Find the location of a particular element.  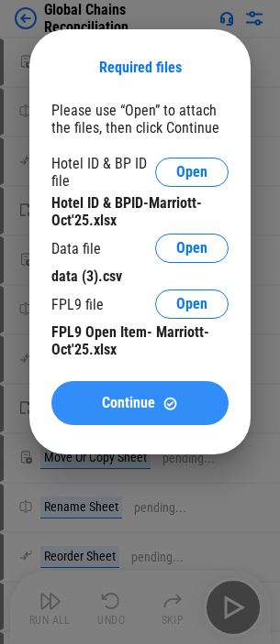

div: Please use “Open” to attach the files, then click Continue is located at coordinates (140, 119).